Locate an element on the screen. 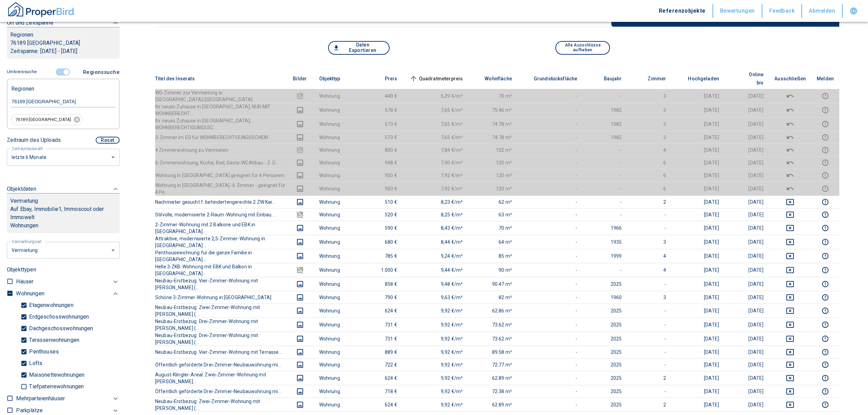 The image size is (868, 415). p: Mehrparteienhäuser is located at coordinates (40, 398).